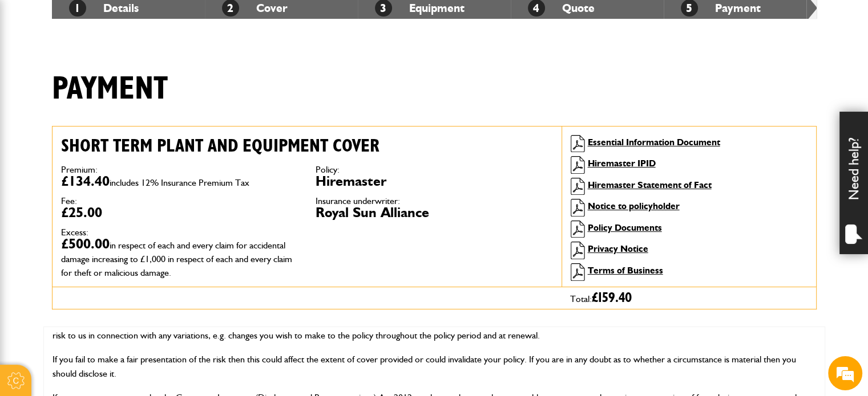  What do you see at coordinates (104, 8) in the screenshot?
I see `a: 1Details` at bounding box center [104, 8].